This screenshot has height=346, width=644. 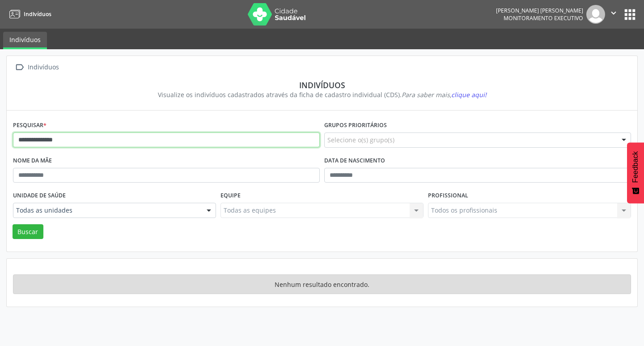 What do you see at coordinates (32, 161) in the screenshot?
I see `label: Nome da mãe` at bounding box center [32, 161].